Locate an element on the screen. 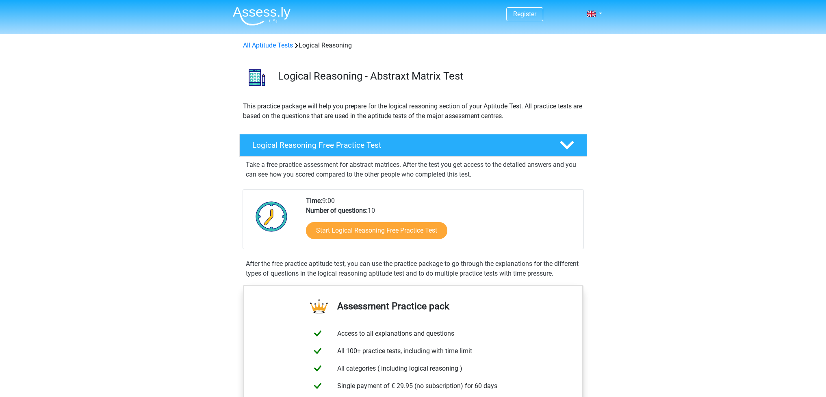  b: Time: is located at coordinates (314, 201).